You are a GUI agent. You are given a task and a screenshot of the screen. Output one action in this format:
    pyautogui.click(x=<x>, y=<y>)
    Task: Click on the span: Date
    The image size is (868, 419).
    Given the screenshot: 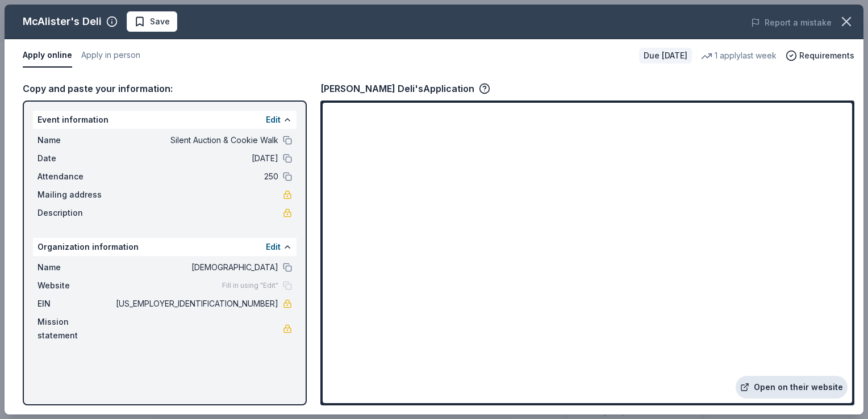 What is the action you would take?
    pyautogui.click(x=75, y=159)
    